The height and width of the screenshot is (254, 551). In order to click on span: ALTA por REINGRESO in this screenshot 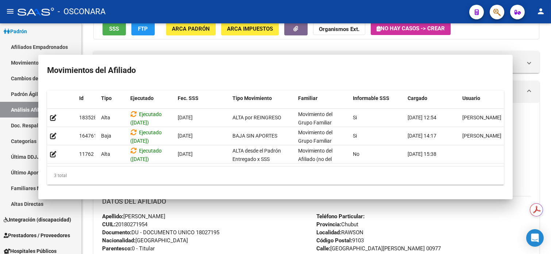, I will do `click(257, 118)`.